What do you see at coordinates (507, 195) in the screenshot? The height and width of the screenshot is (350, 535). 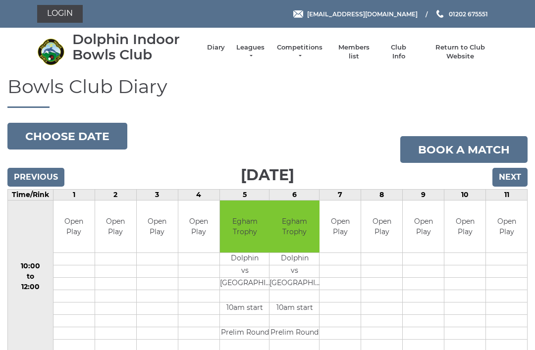 I see `td: 11` at bounding box center [507, 195].